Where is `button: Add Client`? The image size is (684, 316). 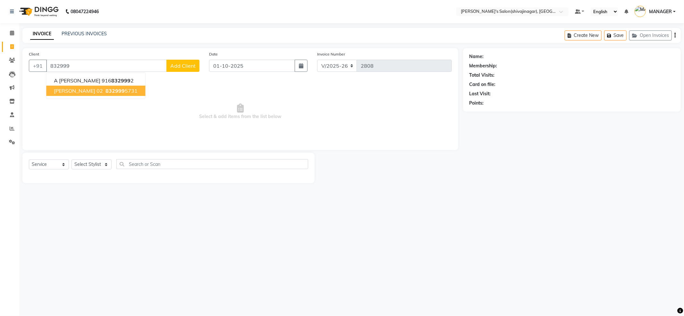
button: Add Client is located at coordinates (183, 66).